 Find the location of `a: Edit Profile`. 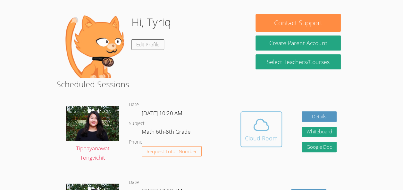

a: Edit Profile is located at coordinates (148, 45).